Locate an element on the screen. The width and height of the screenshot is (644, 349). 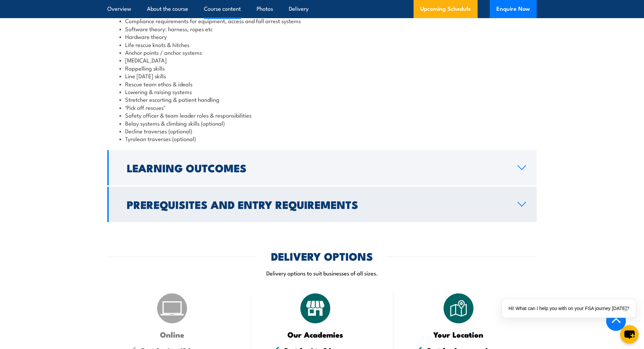
li: Decline traverses (optional) is located at coordinates (322, 130).